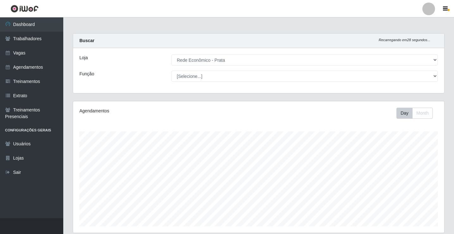  What do you see at coordinates (83, 58) in the screenshot?
I see `label: Loja` at bounding box center [83, 58].